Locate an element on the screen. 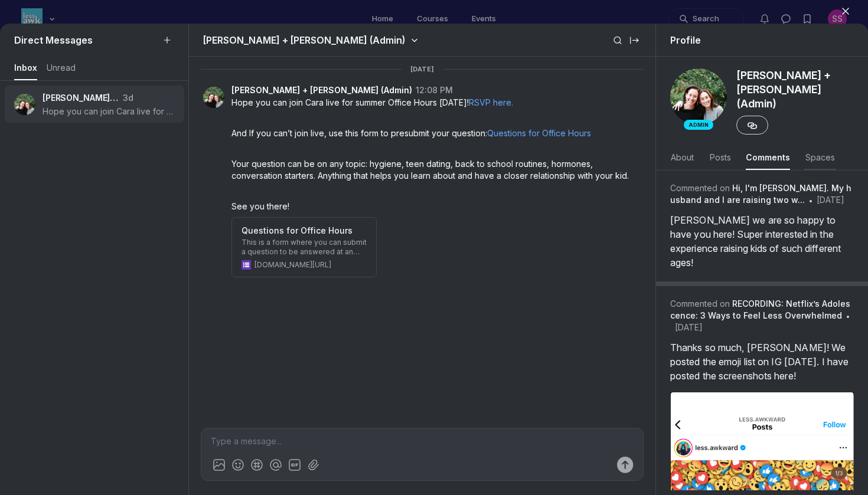 The image size is (868, 495). button: Add mention is located at coordinates (276, 465).